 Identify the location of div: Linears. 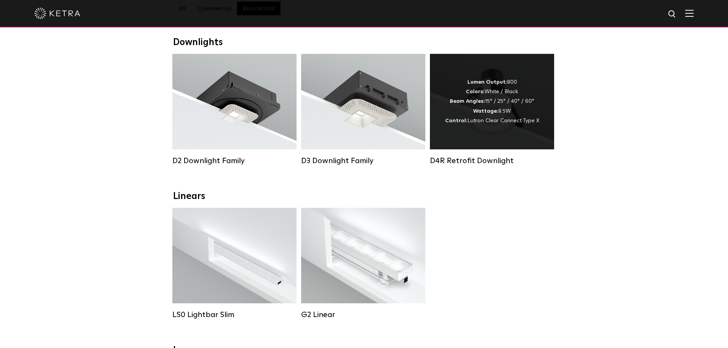
(364, 196).